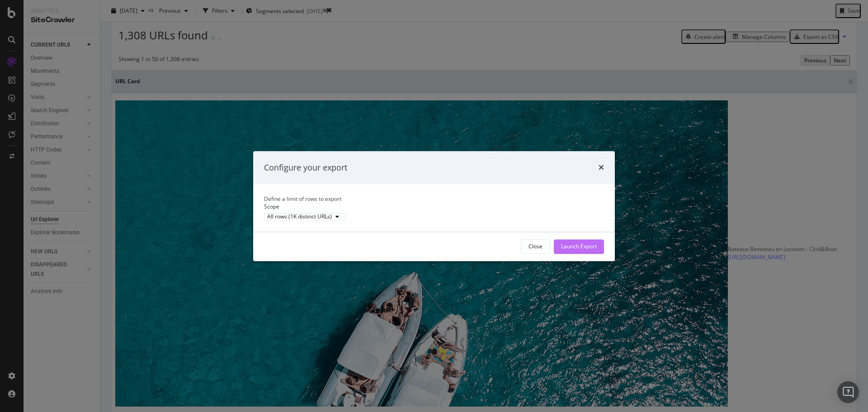  Describe the element at coordinates (305, 217) in the screenshot. I see `button: All rows (1K distinct URLs)` at that location.